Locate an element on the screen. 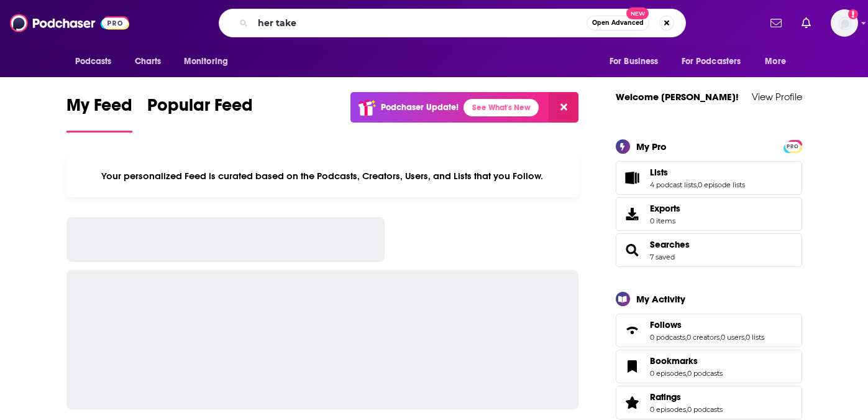  a: 4 podcast lists is located at coordinates (673, 185).